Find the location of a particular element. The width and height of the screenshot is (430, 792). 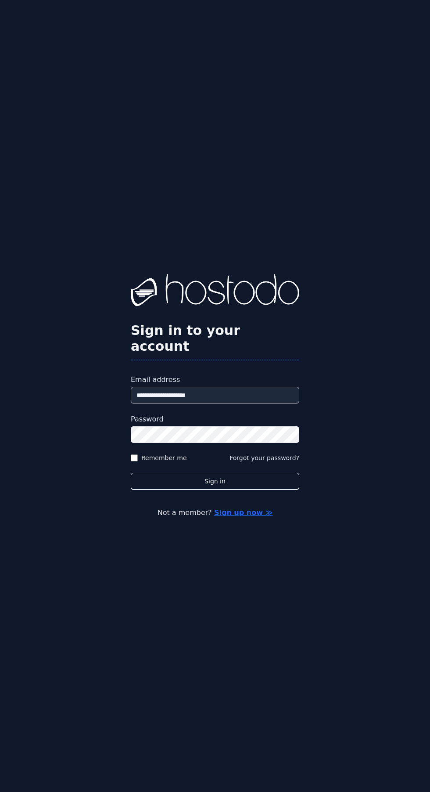

h2: Sign in to your account is located at coordinates (215, 339).